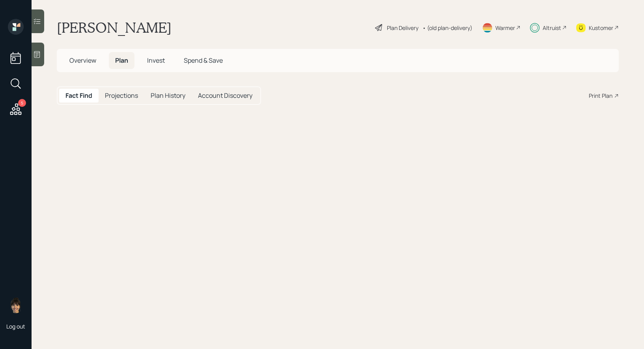 The width and height of the screenshot is (644, 349). What do you see at coordinates (403, 28) in the screenshot?
I see `div: Plan Delivery` at bounding box center [403, 28].